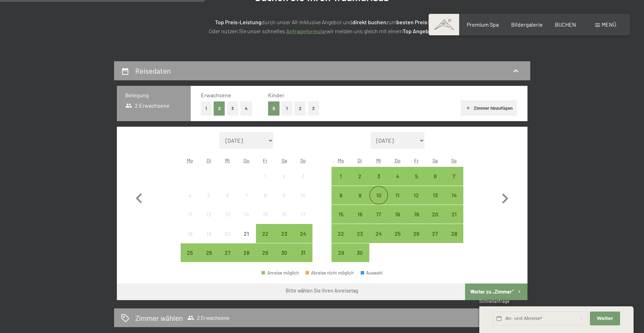 The width and height of the screenshot is (644, 333). I want to click on span: Premium Spa, so click(483, 24).